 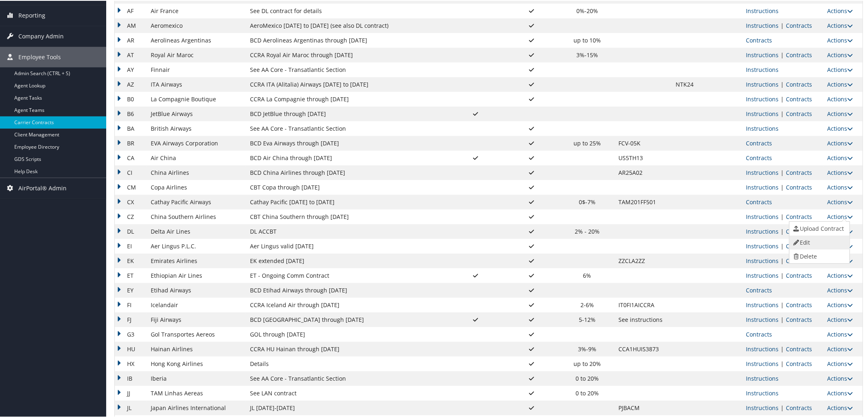 I want to click on td: AR25A02, so click(x=643, y=172).